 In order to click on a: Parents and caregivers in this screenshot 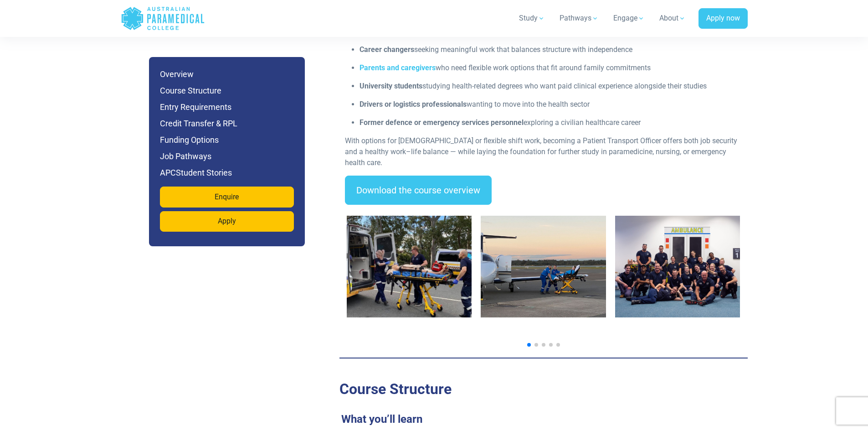, I will do `click(397, 68)`.